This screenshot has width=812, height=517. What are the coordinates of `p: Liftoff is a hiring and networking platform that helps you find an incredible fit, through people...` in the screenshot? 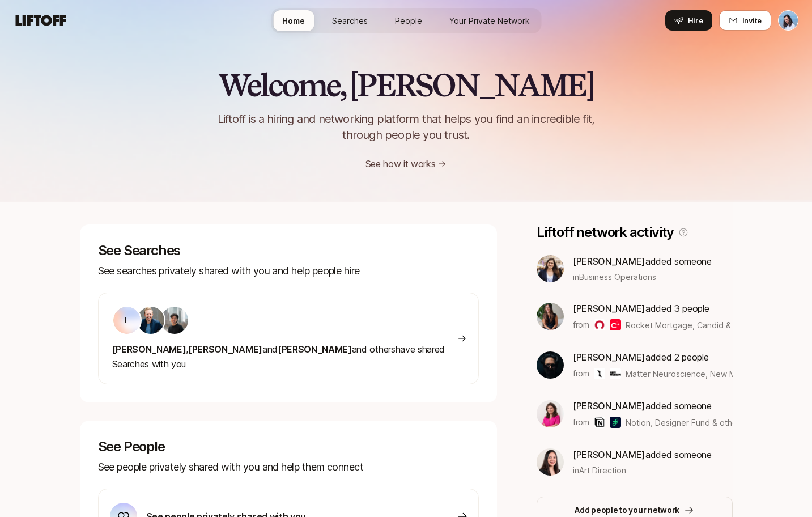 It's located at (406, 127).